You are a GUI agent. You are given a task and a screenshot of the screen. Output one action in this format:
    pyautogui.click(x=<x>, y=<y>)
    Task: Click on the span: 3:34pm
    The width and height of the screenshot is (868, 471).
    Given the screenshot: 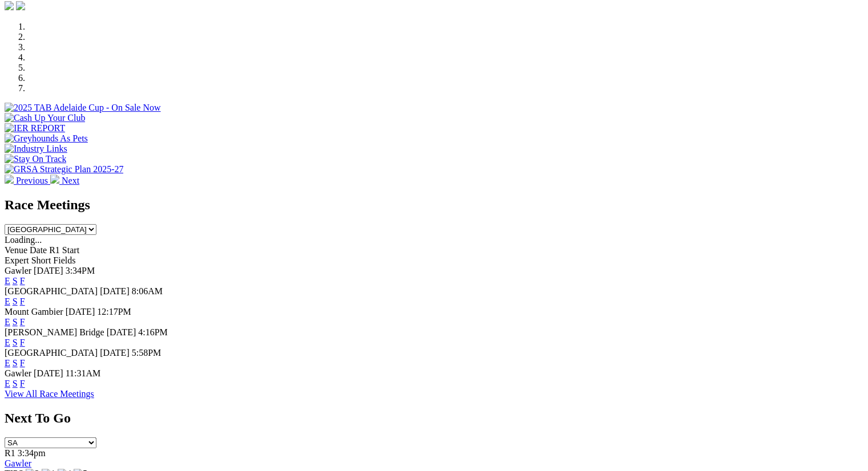 What is the action you would take?
    pyautogui.click(x=31, y=453)
    